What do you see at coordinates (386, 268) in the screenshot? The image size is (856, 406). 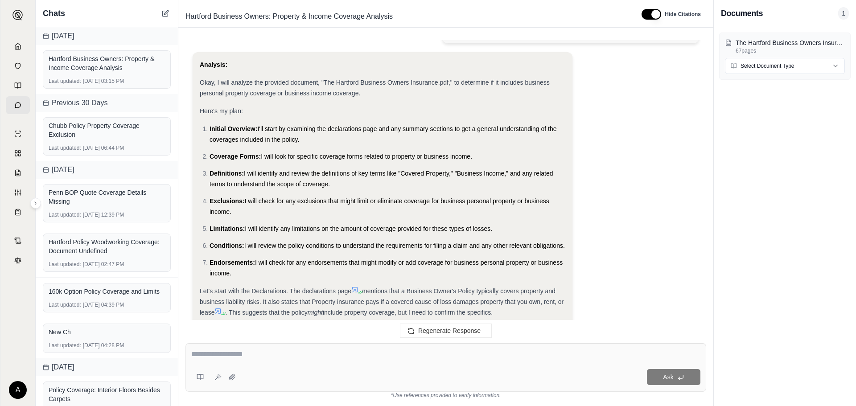 I see `span: I will check for any endorsements that might modify or add coverage for business personal propert...` at bounding box center [386, 268].